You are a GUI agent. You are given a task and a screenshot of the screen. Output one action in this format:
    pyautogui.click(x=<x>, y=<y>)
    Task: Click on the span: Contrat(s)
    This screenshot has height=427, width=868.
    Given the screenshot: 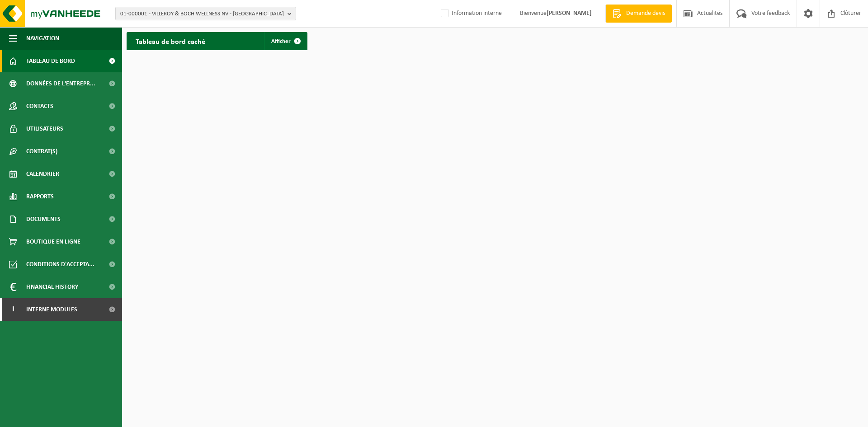 What is the action you would take?
    pyautogui.click(x=42, y=151)
    